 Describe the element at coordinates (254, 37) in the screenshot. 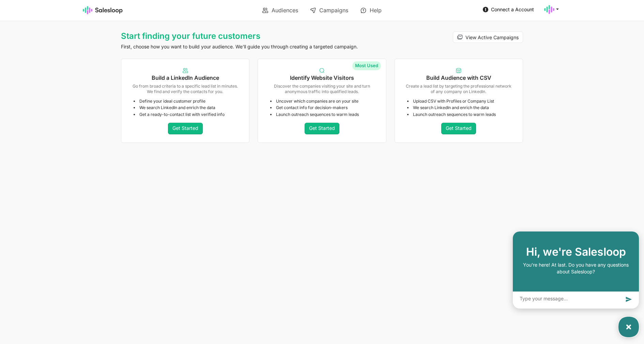

I see `h1: Start finding your future customers` at that location.